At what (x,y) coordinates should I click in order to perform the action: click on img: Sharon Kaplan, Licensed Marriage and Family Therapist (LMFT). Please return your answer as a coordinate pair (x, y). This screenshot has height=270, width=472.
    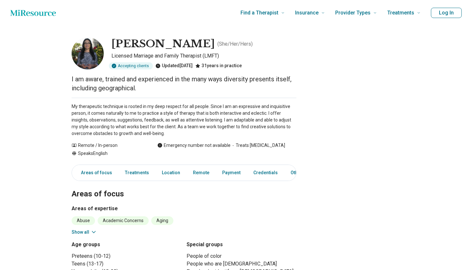
    Looking at the image, I should click on (88, 53).